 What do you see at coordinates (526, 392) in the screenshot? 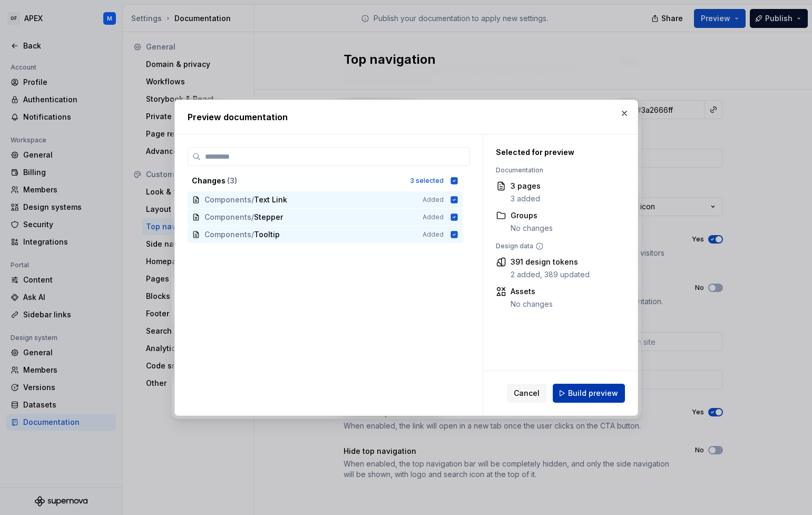
I see `span: Cancel` at bounding box center [526, 392].